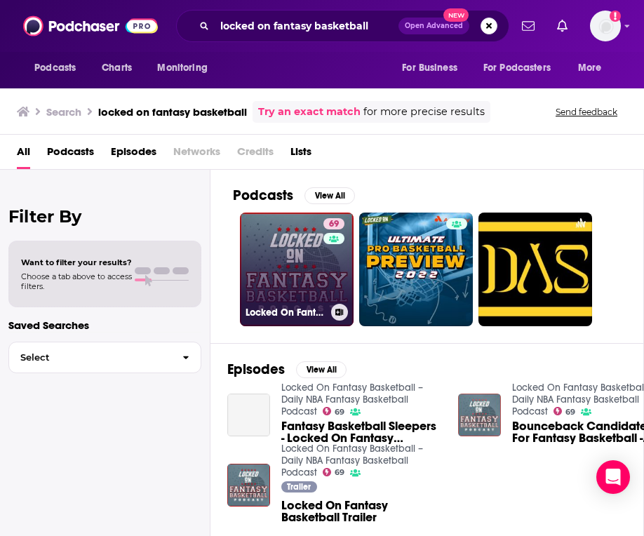  Describe the element at coordinates (76, 262) in the screenshot. I see `span: Want to filter your results?` at that location.